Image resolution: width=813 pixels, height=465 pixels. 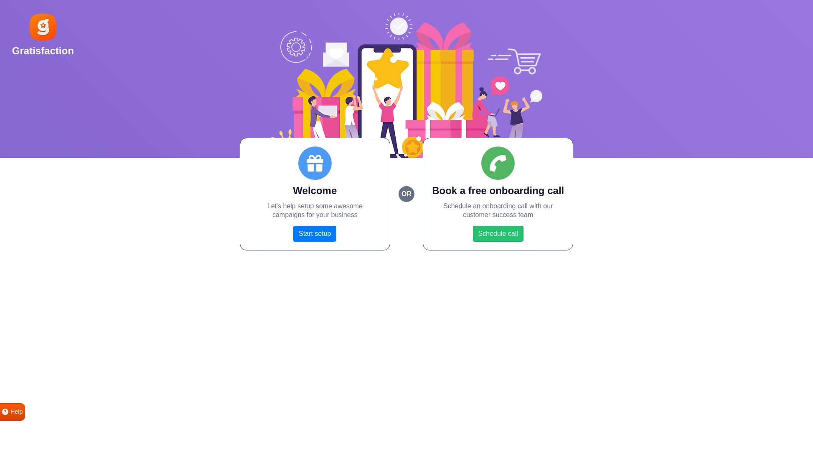 What do you see at coordinates (43, 51) in the screenshot?
I see `h2: Gratisfaction` at bounding box center [43, 51].